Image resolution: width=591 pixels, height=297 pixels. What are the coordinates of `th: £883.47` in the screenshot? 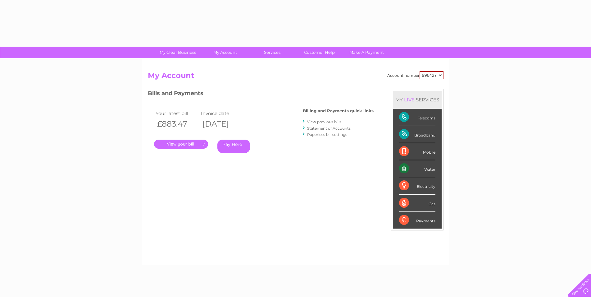 It's located at (177, 124).